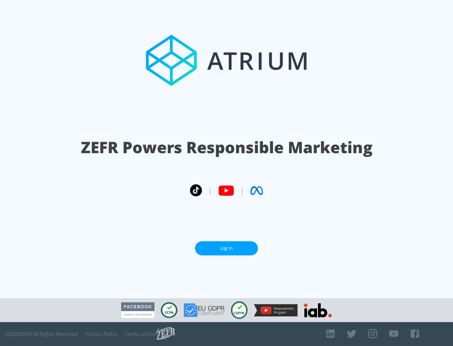  Describe the element at coordinates (239, 310) in the screenshot. I see `img: COPPA Compliant` at that location.